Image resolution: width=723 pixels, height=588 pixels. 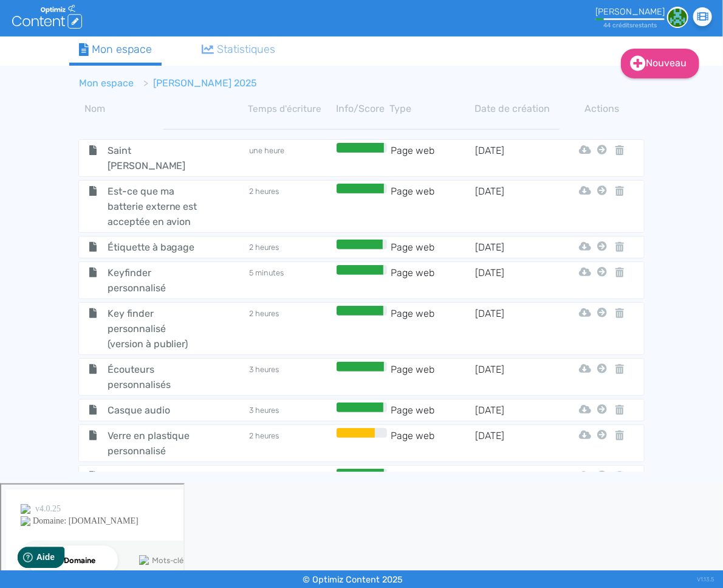 I want to click on th: Info/Score, so click(x=361, y=109).